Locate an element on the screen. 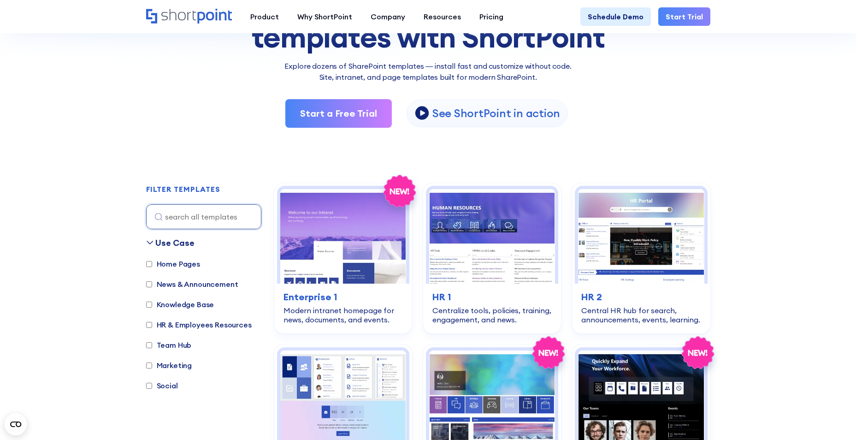 The width and height of the screenshot is (856, 440). a: Enterprise 1 – SharePoint Homepage Design: Modern intranet homepage for news, documents, and even... is located at coordinates (343, 258).